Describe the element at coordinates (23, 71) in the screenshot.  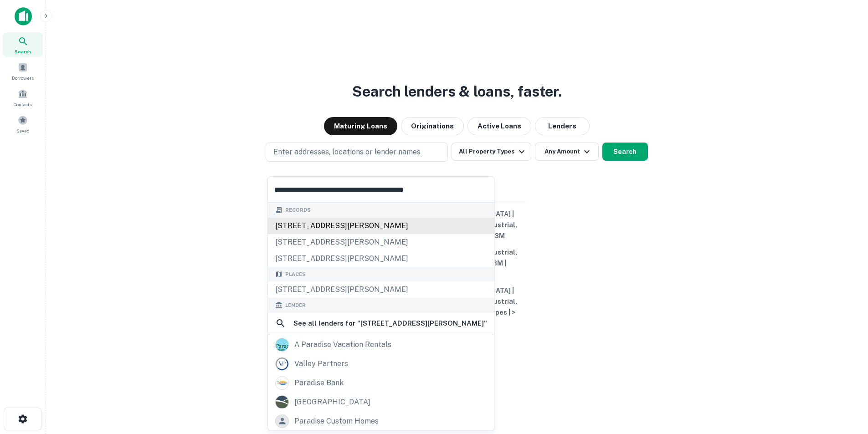
I see `a: Borrowers` at that location.